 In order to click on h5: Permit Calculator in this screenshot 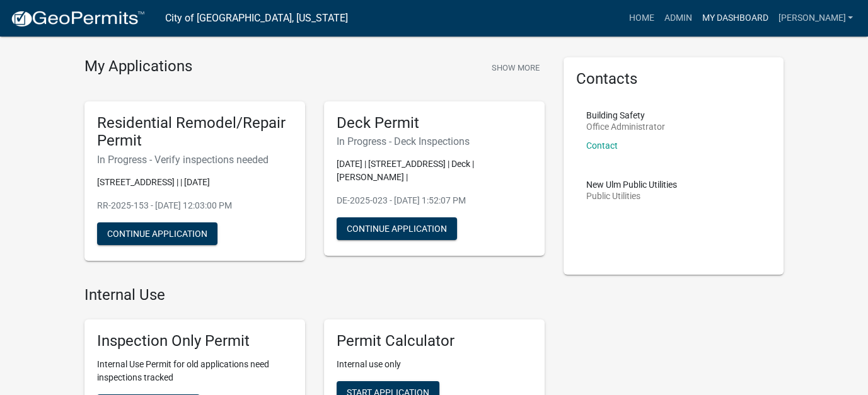, I will do `click(434, 341)`.